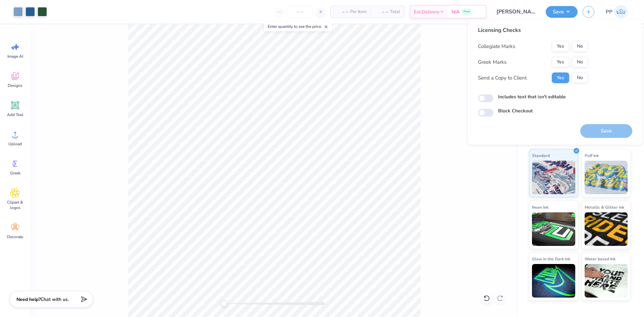 This screenshot has width=644, height=317. Describe the element at coordinates (621, 12) in the screenshot. I see `img: Paolo Puzon` at that location.